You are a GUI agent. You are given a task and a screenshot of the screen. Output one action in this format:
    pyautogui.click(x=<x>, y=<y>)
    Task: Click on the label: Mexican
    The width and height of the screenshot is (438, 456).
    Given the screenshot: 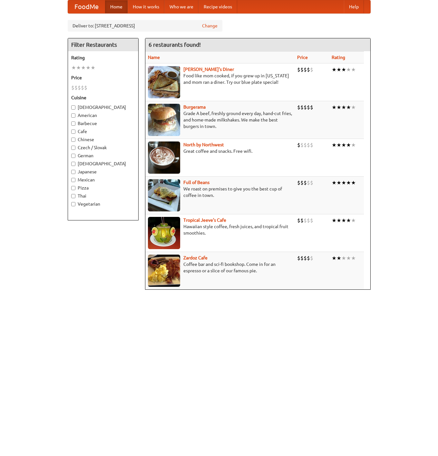 What is the action you would take?
    pyautogui.click(x=103, y=180)
    